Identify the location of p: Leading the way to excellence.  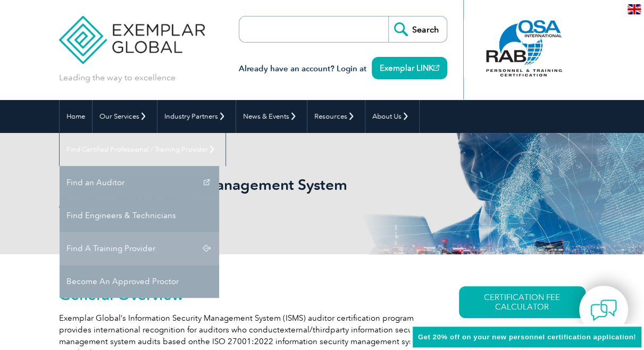
(117, 77).